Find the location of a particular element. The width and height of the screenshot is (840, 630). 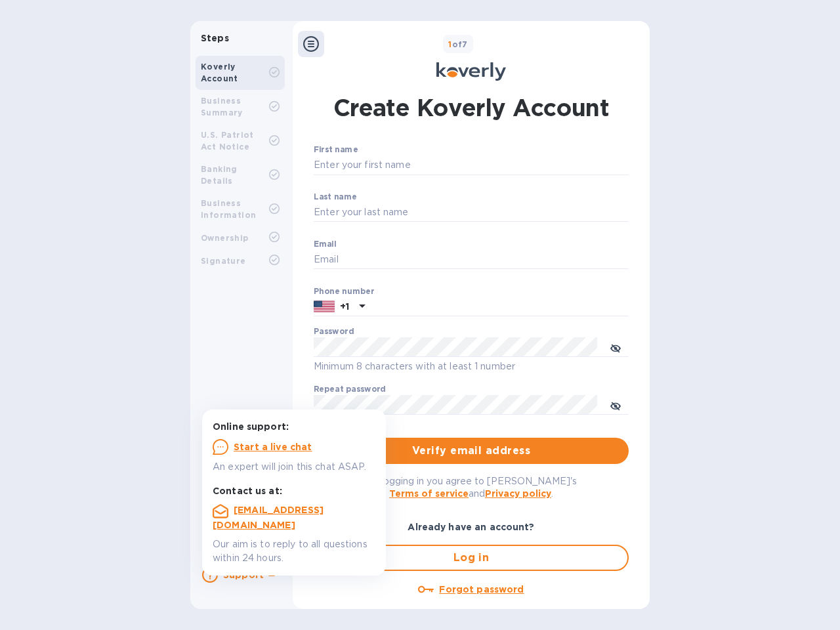

a: Terms of service is located at coordinates (429, 493).